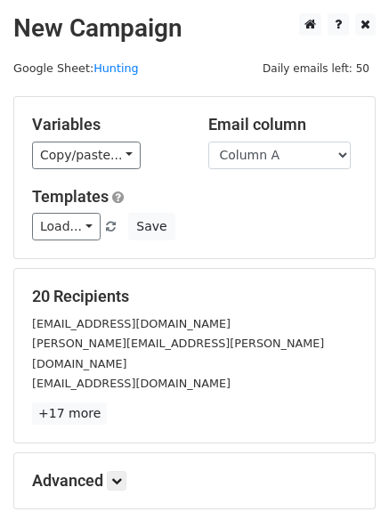 The width and height of the screenshot is (389, 520). I want to click on button: Save, so click(151, 226).